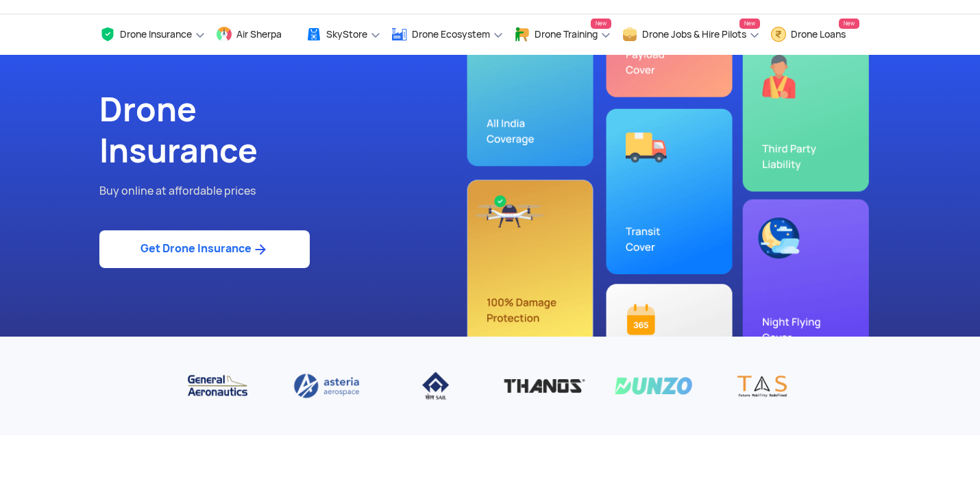  I want to click on a: Air Sherpa, so click(255, 35).